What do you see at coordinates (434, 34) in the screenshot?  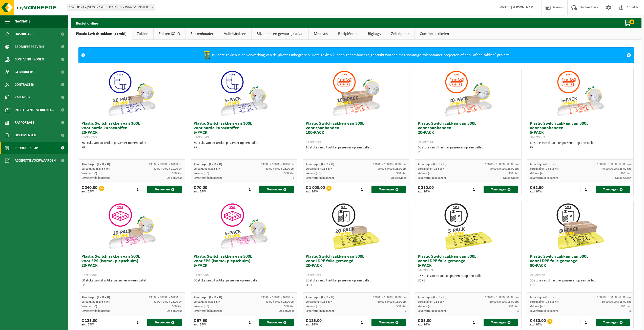 I see `a: Comfort artikelen` at bounding box center [434, 34].